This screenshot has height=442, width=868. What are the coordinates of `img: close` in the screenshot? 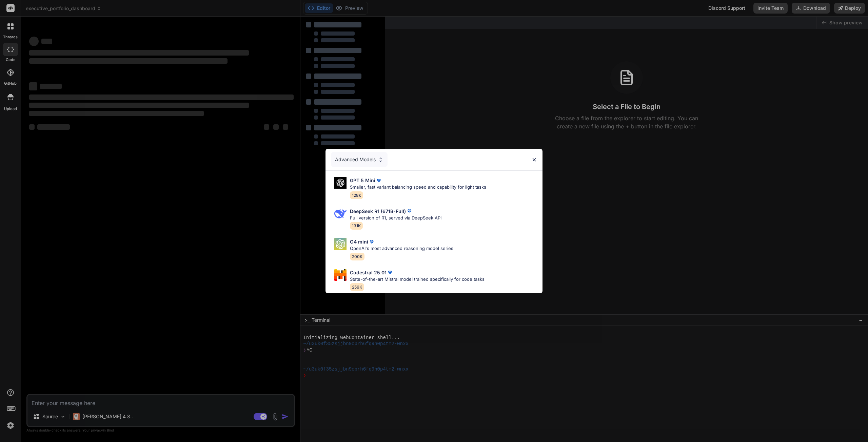 It's located at (534, 159).